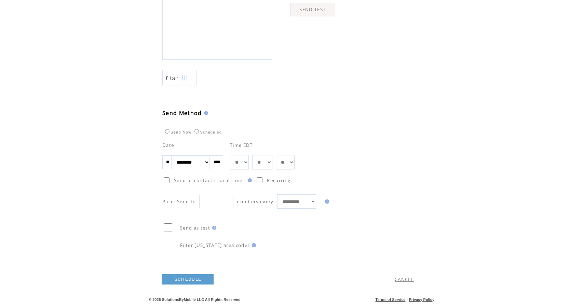 The width and height of the screenshot is (583, 305). What do you see at coordinates (185, 78) in the screenshot?
I see `img: filters.png` at bounding box center [185, 78].